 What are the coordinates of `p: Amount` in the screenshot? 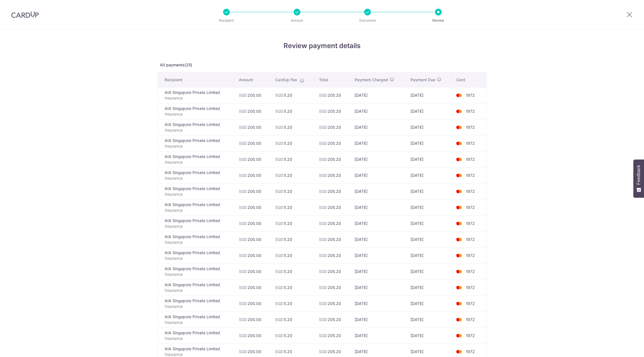 It's located at (297, 21).